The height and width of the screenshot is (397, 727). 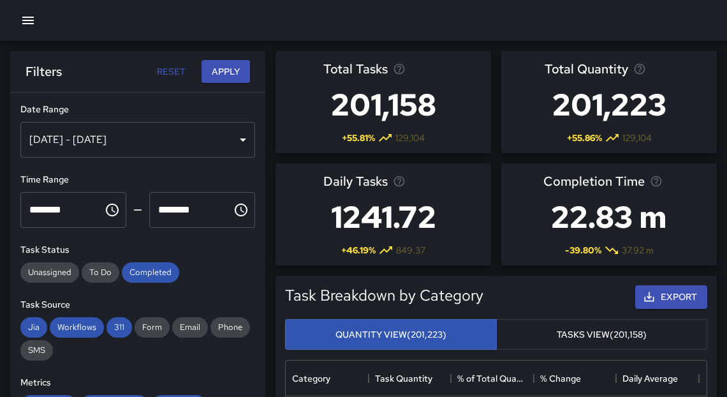 I want to click on span: -39.80 %, so click(x=583, y=250).